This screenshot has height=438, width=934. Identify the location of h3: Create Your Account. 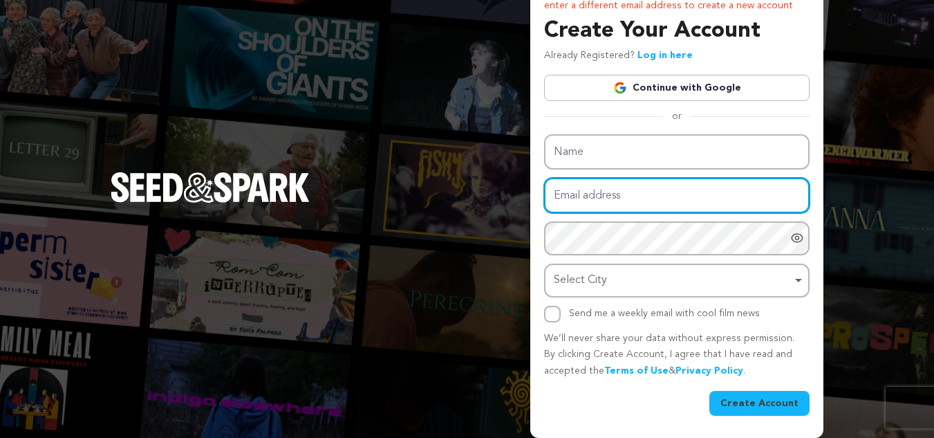
(677, 31).